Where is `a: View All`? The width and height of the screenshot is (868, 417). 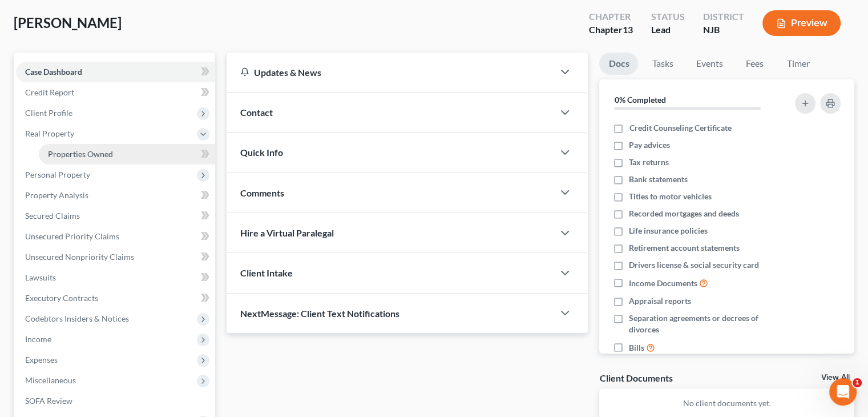 a: View All is located at coordinates (836, 377).